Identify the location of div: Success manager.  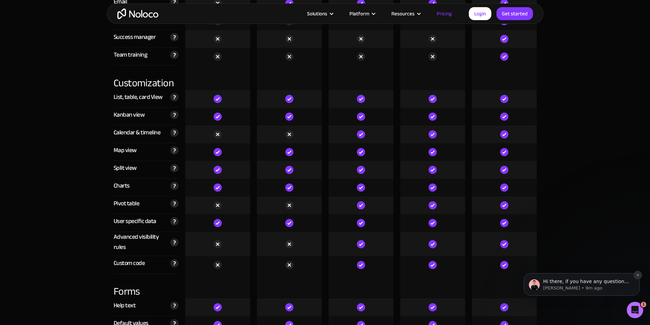
(135, 37).